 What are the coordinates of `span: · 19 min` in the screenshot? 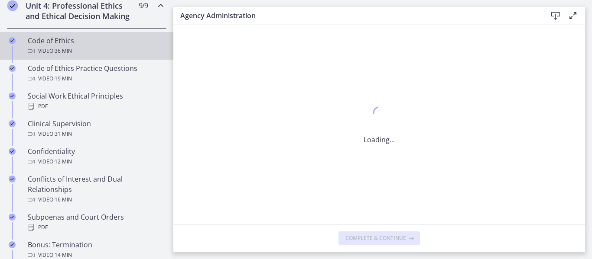 It's located at (62, 79).